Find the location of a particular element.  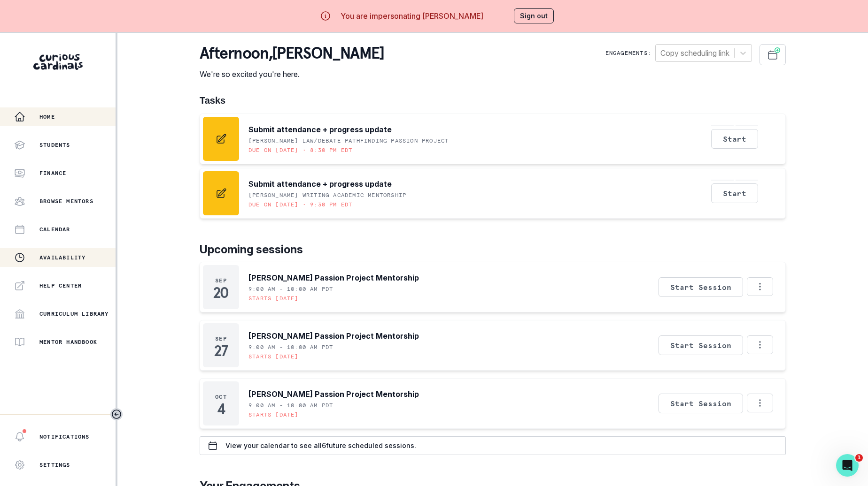

p: 27 is located at coordinates (221, 351).